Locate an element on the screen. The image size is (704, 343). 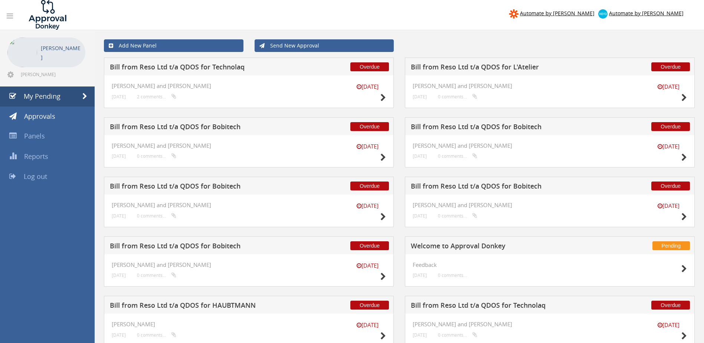
span: Approvals is located at coordinates (40, 116).